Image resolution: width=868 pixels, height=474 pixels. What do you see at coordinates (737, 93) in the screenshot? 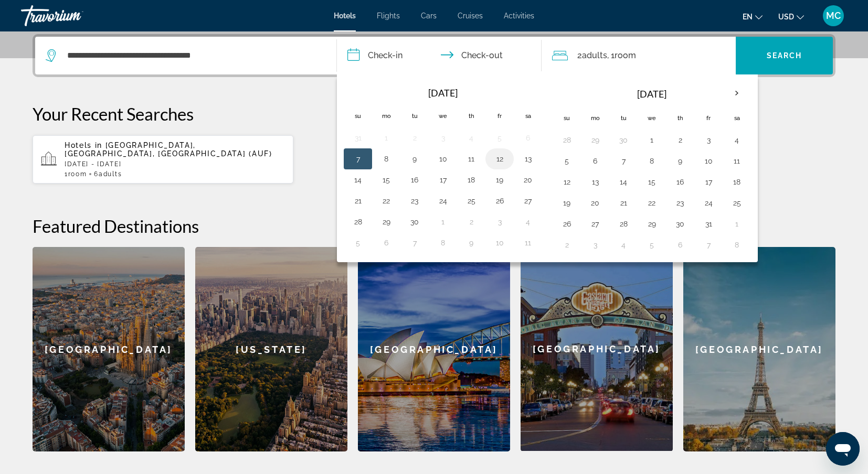
I see `button: Next month` at bounding box center [737, 93].